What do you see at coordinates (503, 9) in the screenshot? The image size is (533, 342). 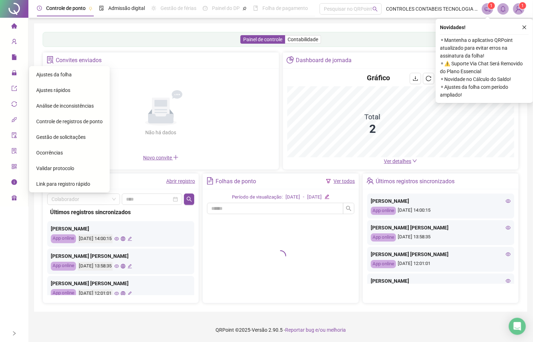 I see `span: bell` at bounding box center [503, 9].